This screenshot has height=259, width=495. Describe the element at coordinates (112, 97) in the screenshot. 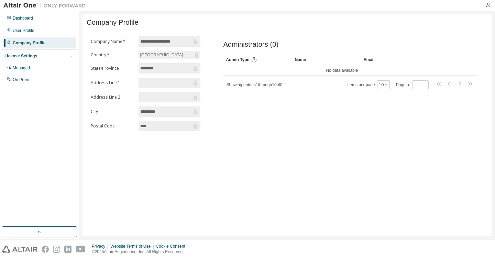

I see `label: Address Line 2` at that location.